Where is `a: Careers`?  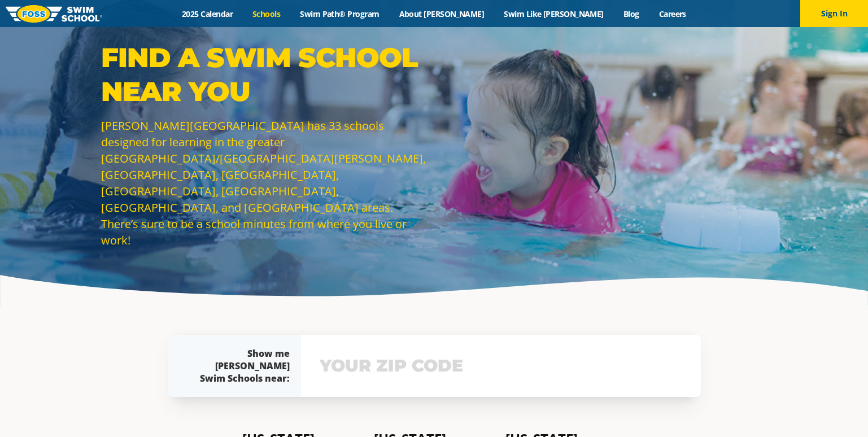
a: Careers is located at coordinates (672, 14).